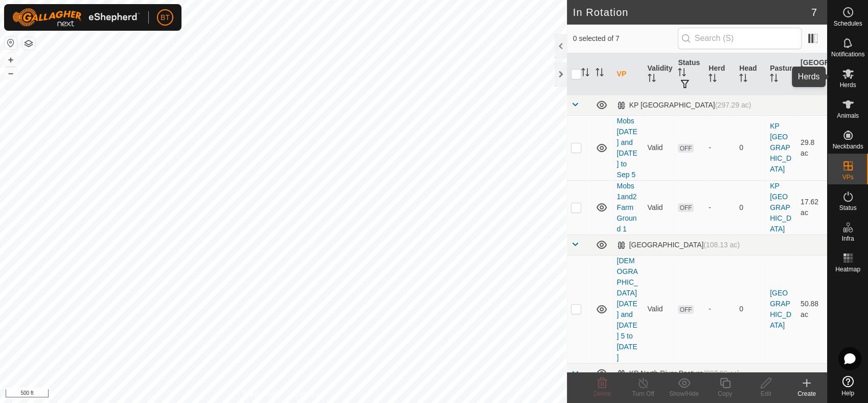  Describe the element at coordinates (848, 23) in the screenshot. I see `span: Schedules` at that location.